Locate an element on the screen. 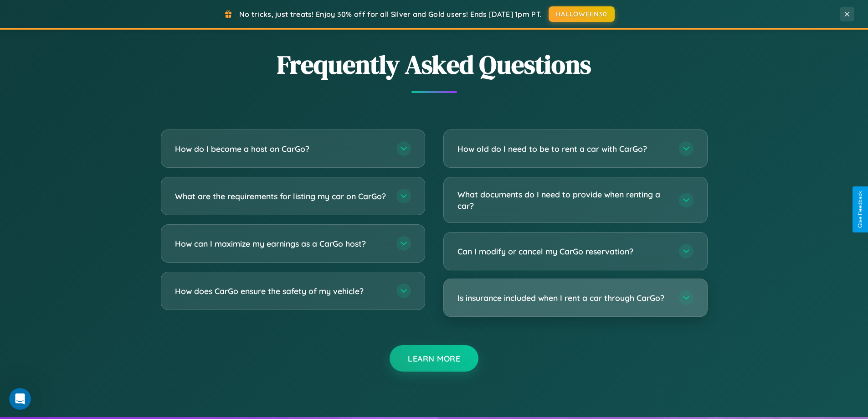 The image size is (868, 419). button: Learn More is located at coordinates (434, 358).